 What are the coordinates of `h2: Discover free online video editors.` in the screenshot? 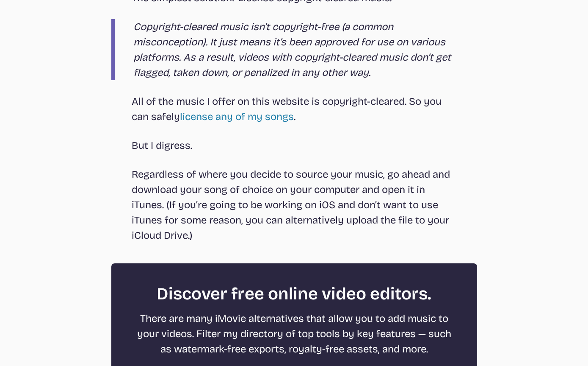 It's located at (294, 294).